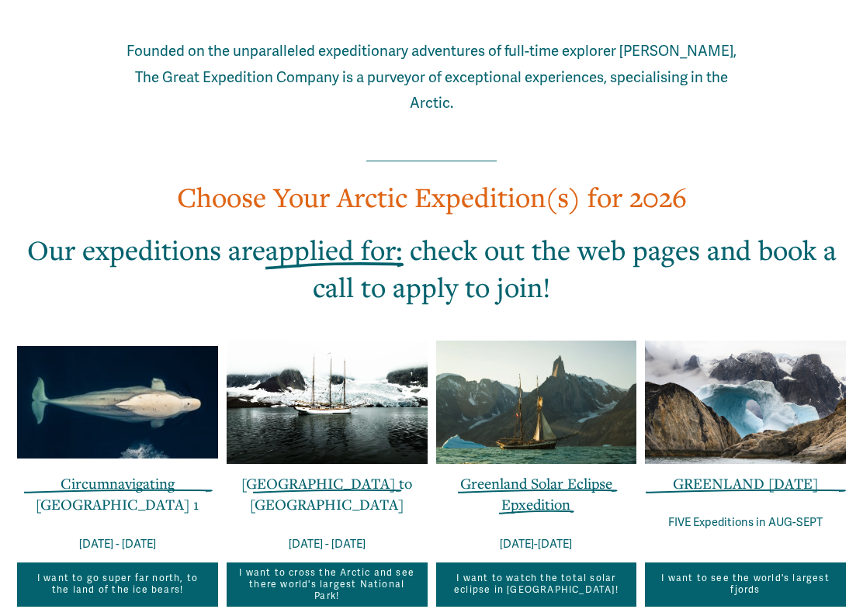  I want to click on a: I want to go super far north, to the land of the ice bears!, so click(117, 584).